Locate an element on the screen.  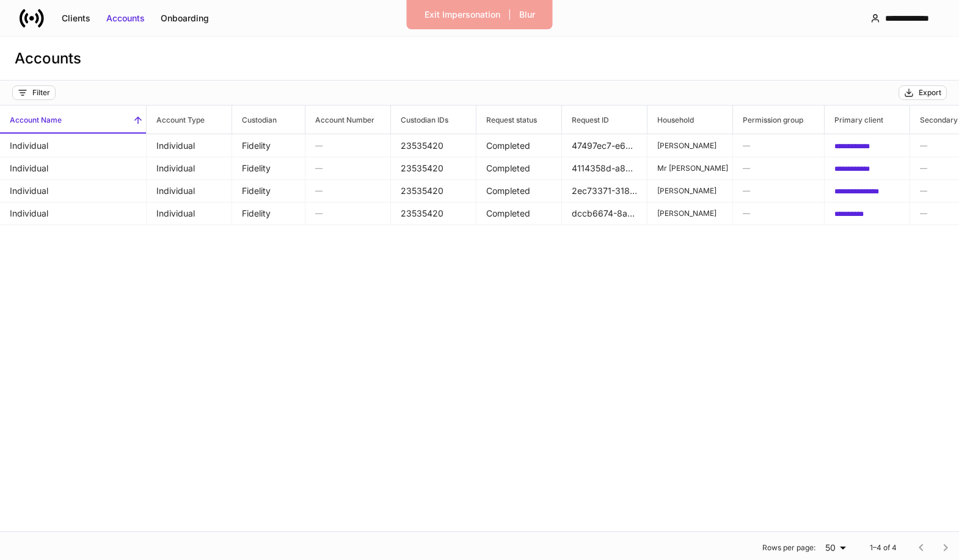
td: 2ec73371-318d-4bf0-8a53-5eca5e462c9b is located at coordinates (605, 191).